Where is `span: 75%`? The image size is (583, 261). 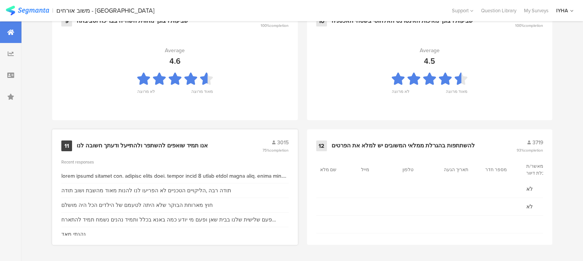 span: 75% is located at coordinates (276, 150).